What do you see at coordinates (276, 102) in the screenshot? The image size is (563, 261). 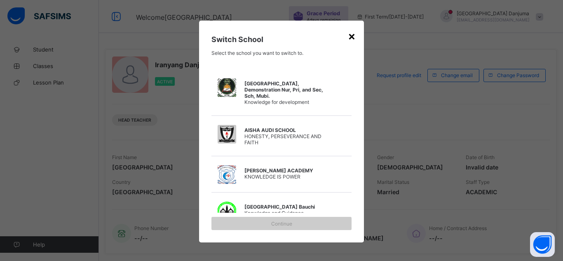 I see `span: Knowledge for development` at bounding box center [276, 102].